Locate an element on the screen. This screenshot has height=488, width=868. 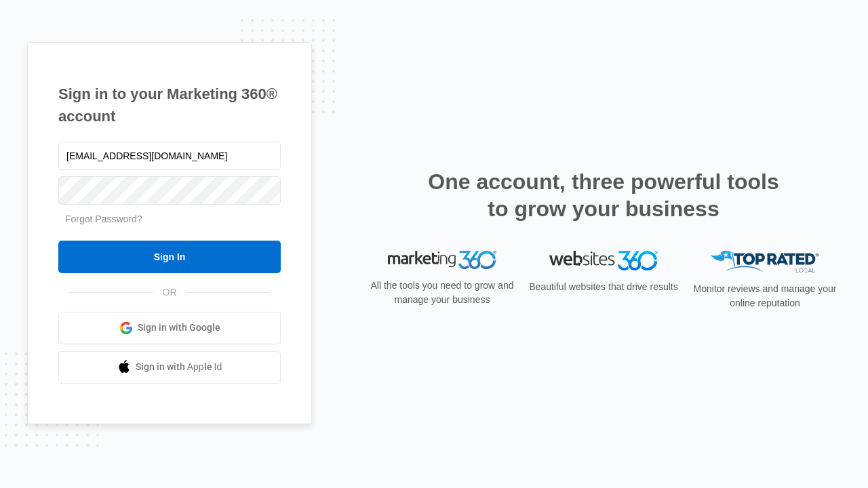
a: Sign in with Apple Id is located at coordinates (170, 367).